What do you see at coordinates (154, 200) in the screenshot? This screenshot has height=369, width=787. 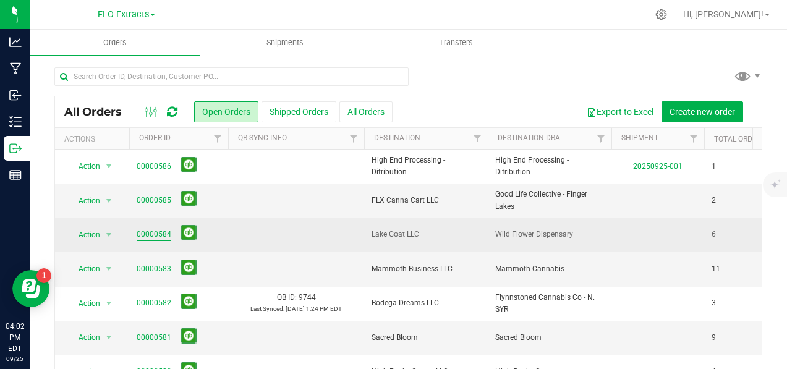 I see `a: 00000585` at bounding box center [154, 200].